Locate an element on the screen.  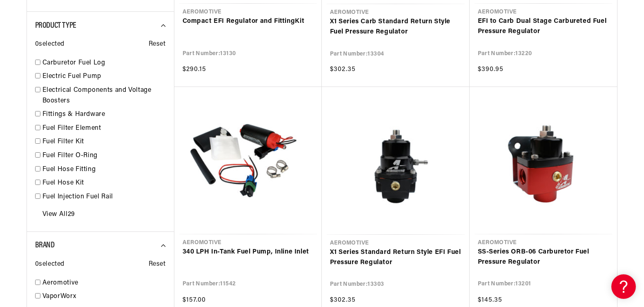
a: Electric Fuel Pump is located at coordinates (104, 76).